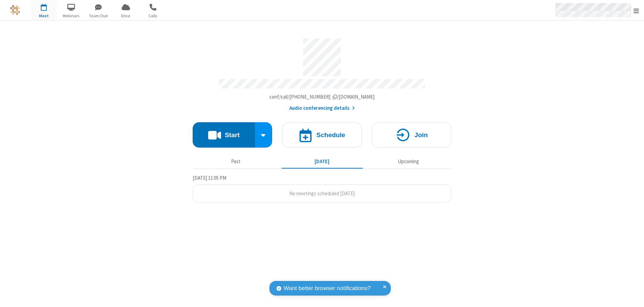 The height and width of the screenshot is (307, 644). Describe the element at coordinates (153, 16) in the screenshot. I see `span: Calls` at that location.